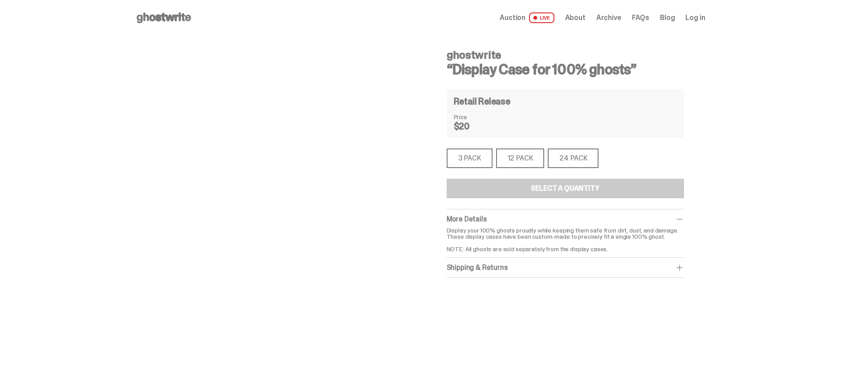 The image size is (847, 369). Describe the element at coordinates (469, 158) in the screenshot. I see `div: 3 PACK` at that location.